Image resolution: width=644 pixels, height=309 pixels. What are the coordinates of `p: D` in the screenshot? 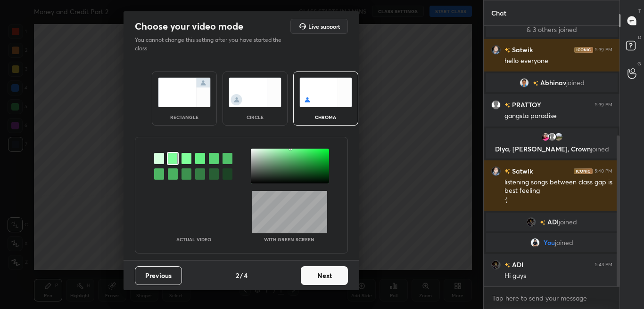 It's located at (639, 37).